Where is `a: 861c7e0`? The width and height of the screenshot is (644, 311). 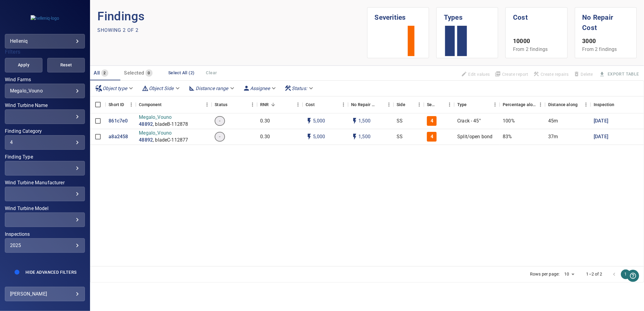 a: 861c7e0 is located at coordinates (118, 121).